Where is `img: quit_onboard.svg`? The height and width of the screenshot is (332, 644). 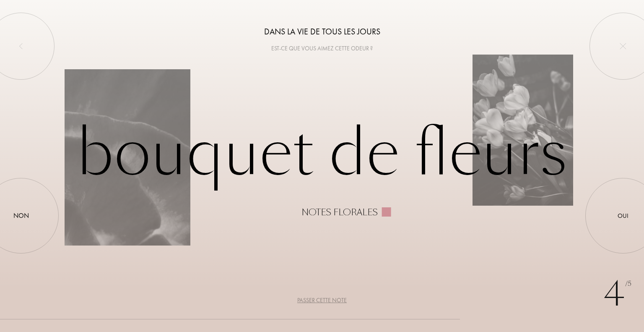 img: quit_onboard.svg is located at coordinates (623, 46).